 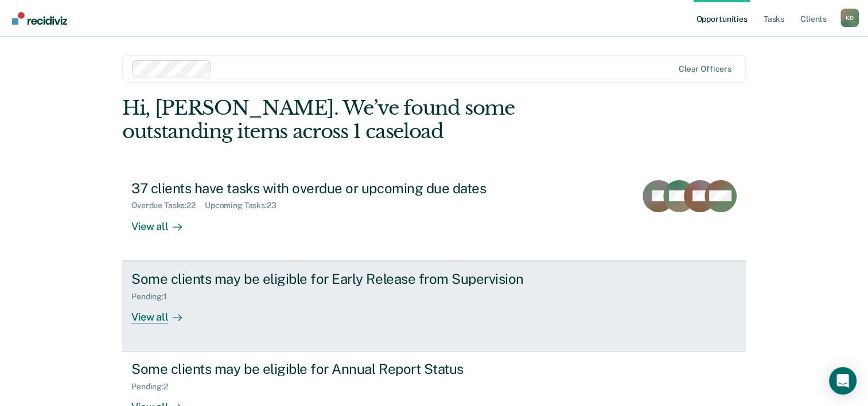 I want to click on div: Open Intercom Messenger, so click(x=842, y=380).